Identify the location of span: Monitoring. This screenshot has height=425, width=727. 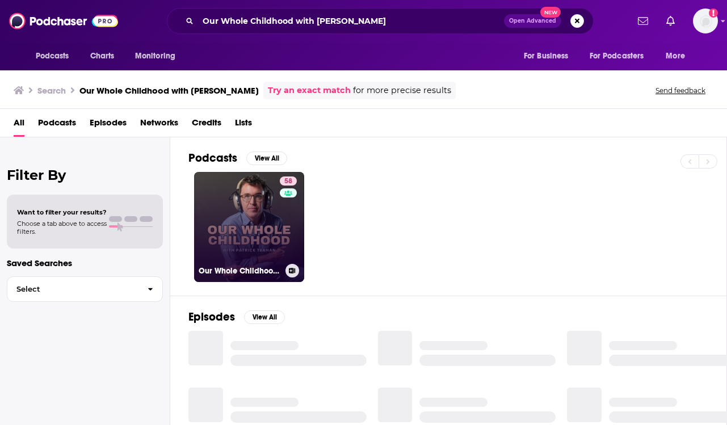
(155, 56).